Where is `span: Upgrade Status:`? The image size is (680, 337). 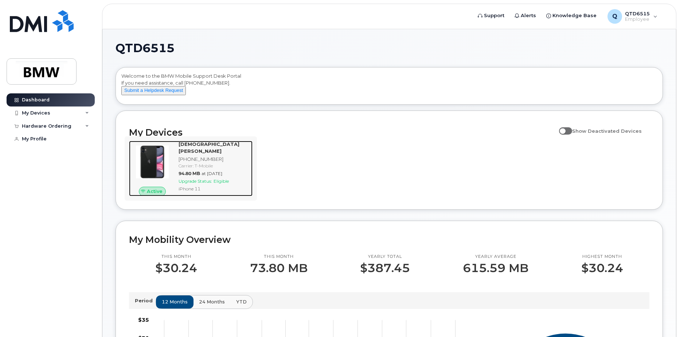
span: Upgrade Status: is located at coordinates (195, 181).